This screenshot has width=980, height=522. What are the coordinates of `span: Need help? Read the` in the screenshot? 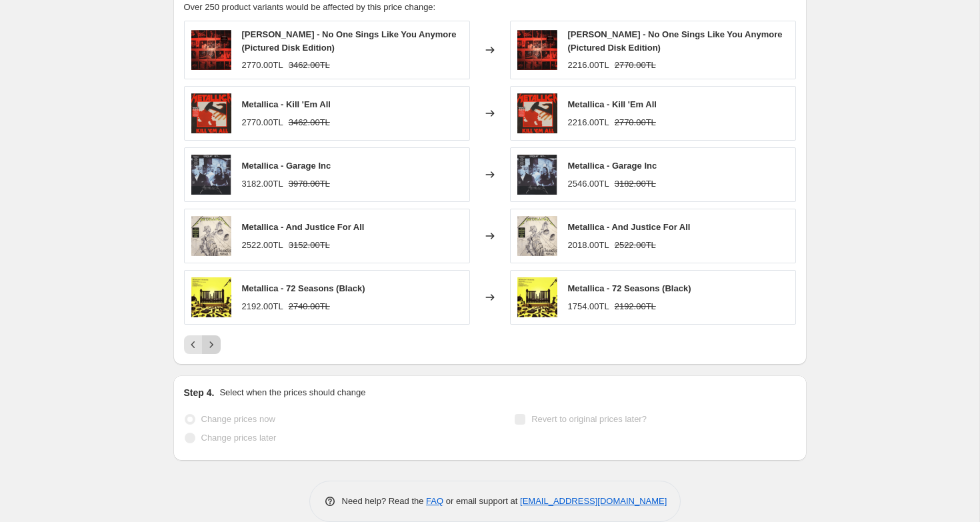 It's located at (384, 501).